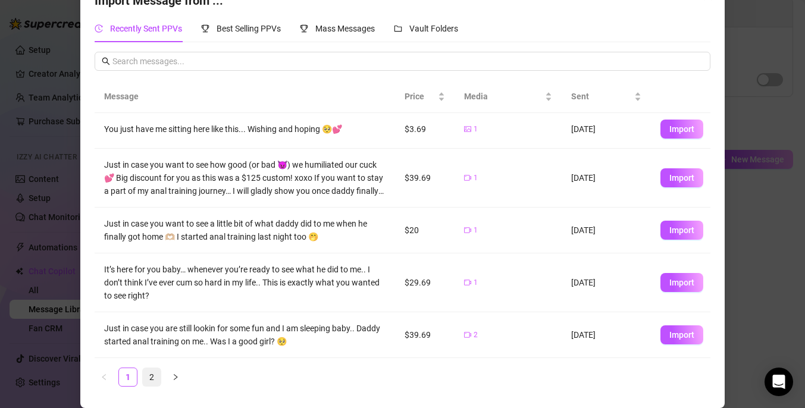 This screenshot has width=805, height=408. Describe the element at coordinates (602, 96) in the screenshot. I see `span: Sent` at that location.